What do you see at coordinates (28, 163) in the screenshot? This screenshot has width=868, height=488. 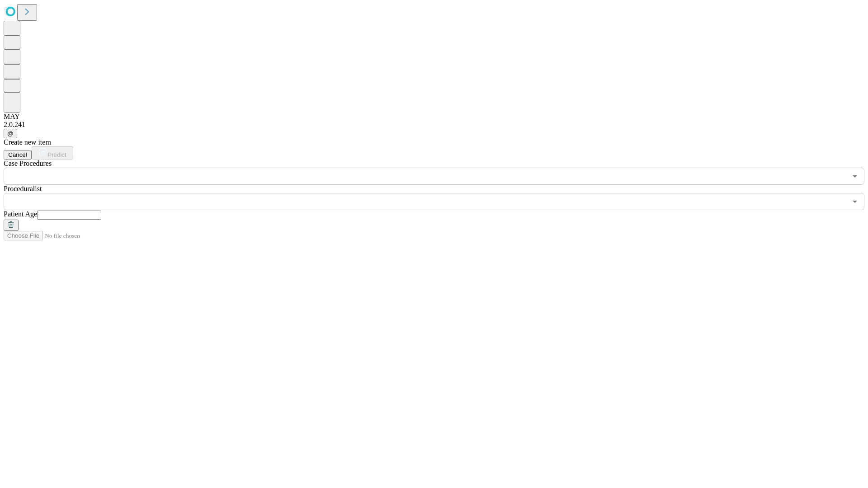 I see `span: Scheduled Procedure` at bounding box center [28, 163].